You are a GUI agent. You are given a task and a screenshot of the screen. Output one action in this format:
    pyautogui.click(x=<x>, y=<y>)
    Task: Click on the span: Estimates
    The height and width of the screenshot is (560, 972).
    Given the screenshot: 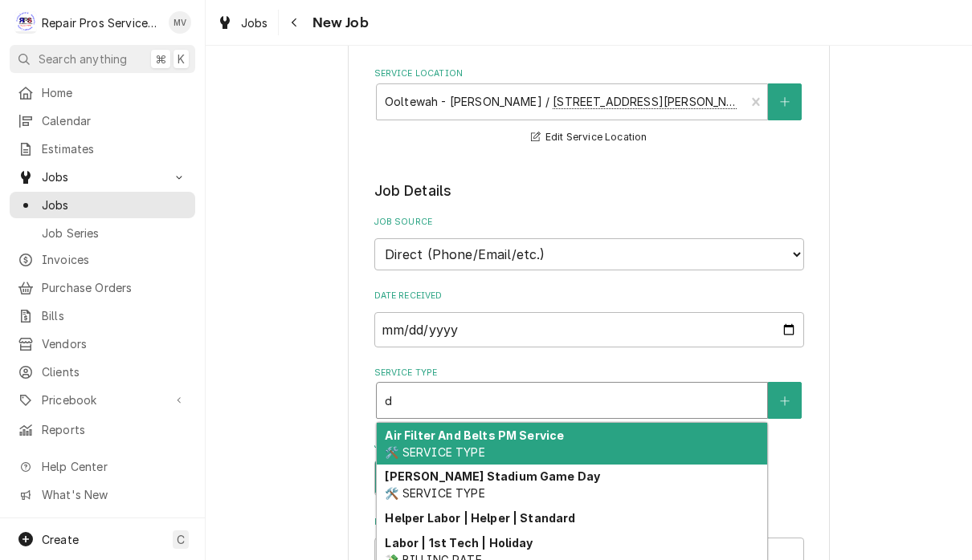 What is the action you would take?
    pyautogui.click(x=114, y=149)
    